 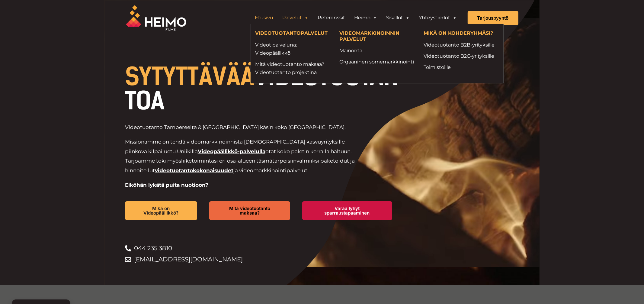 What do you see at coordinates (356, 18) in the screenshot?
I see `aside: Header Widget 1` at bounding box center [356, 18].